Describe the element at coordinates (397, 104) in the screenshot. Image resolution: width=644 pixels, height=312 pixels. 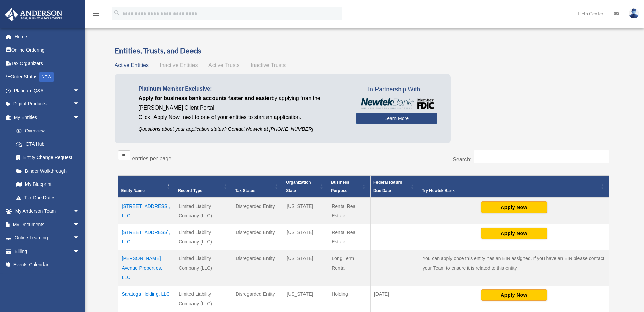
I see `img: NewtekBankLogoSM.png` at that location.